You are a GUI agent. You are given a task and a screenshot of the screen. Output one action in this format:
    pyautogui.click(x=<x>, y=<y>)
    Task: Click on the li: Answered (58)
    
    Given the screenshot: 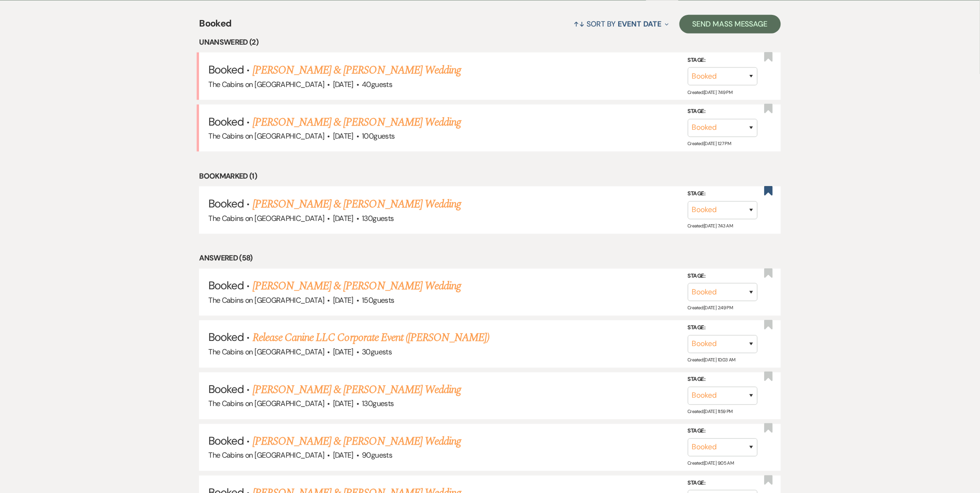 What is the action you would take?
    pyautogui.click(x=490, y=258)
    